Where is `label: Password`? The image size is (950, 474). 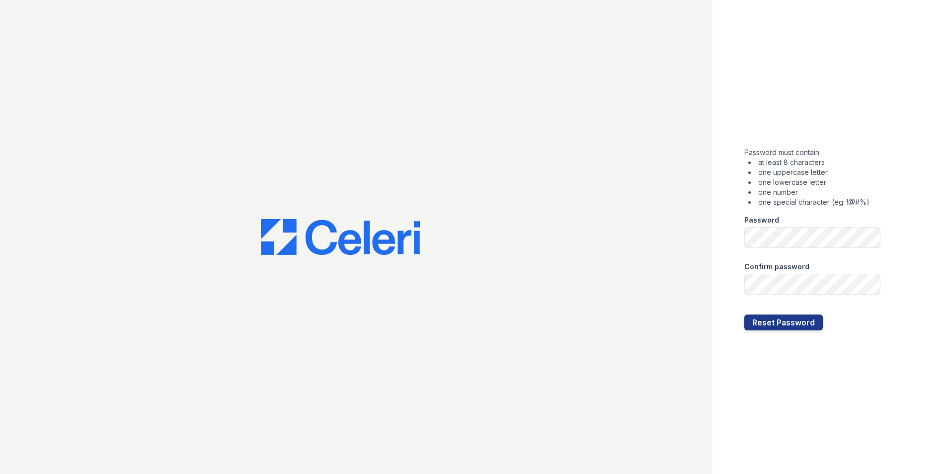 label: Password is located at coordinates (762, 220).